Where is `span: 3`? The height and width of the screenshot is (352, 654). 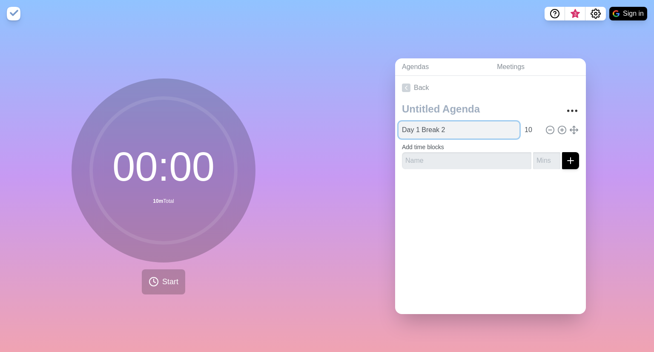
span: 3 is located at coordinates (576, 14).